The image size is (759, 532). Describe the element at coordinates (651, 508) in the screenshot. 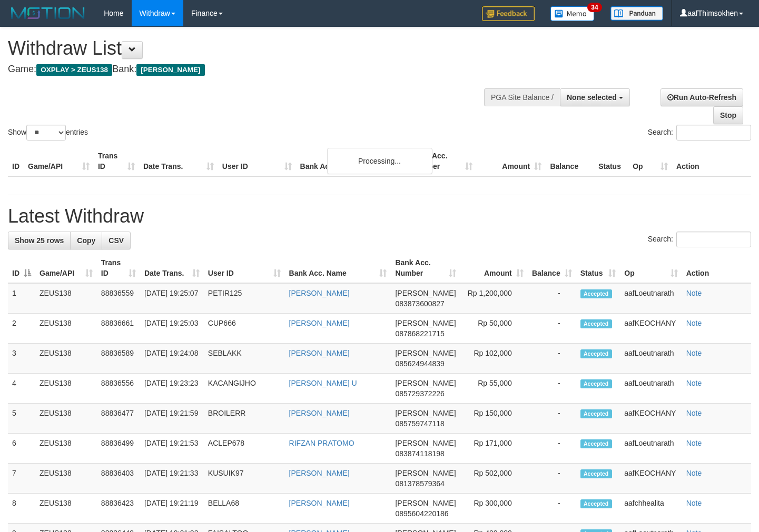

I see `td: aafchhealita` at that location.